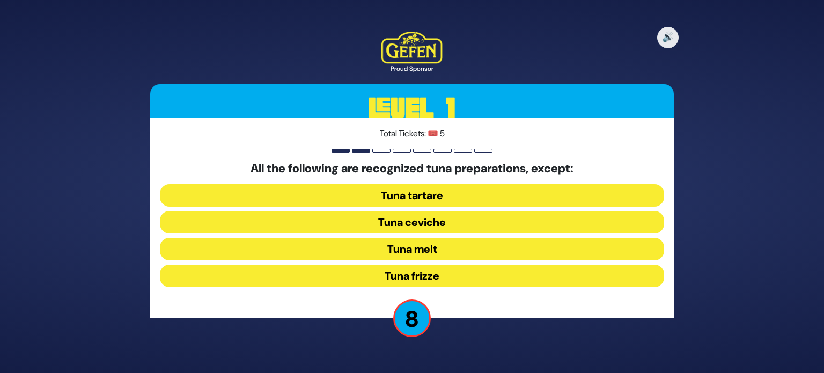 Image resolution: width=824 pixels, height=373 pixels. I want to click on h5: All the following are recognized tuna preparations, except:, so click(412, 169).